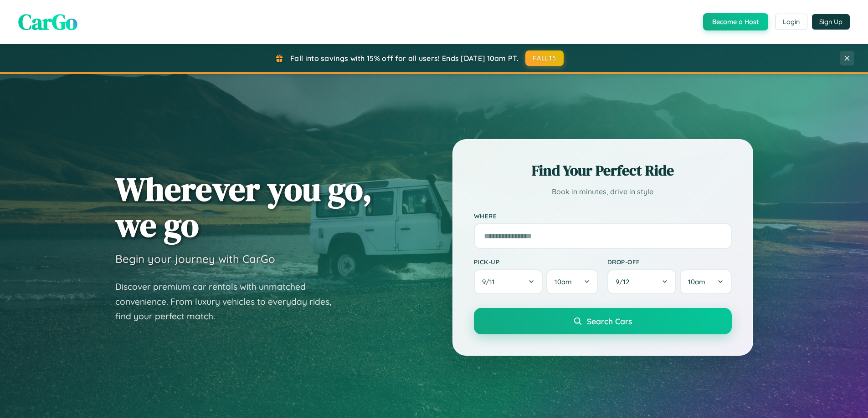 The image size is (868, 418). I want to click on button: 9/11, so click(508, 282).